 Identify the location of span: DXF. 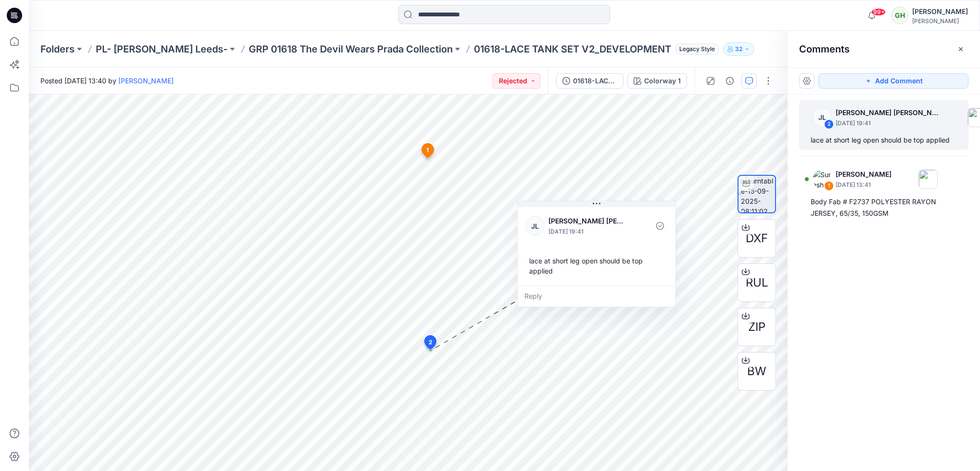
(757, 238).